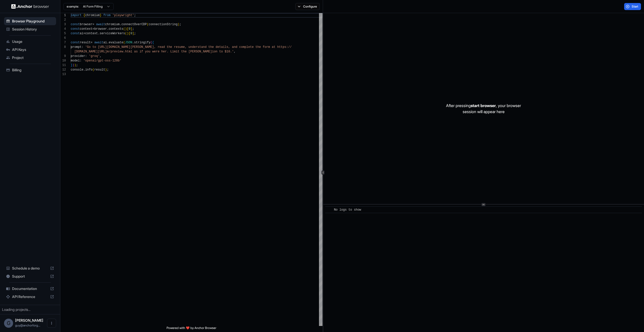 Image resolution: width=644 pixels, height=332 pixels. Describe the element at coordinates (30, 297) in the screenshot. I see `span: API Reference` at that location.